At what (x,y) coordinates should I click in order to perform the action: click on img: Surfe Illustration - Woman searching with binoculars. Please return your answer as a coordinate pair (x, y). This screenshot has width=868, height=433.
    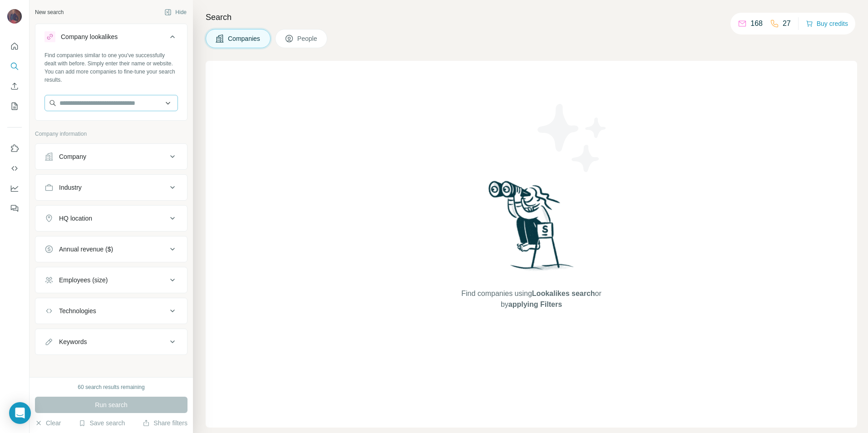
    Looking at the image, I should click on (531, 228).